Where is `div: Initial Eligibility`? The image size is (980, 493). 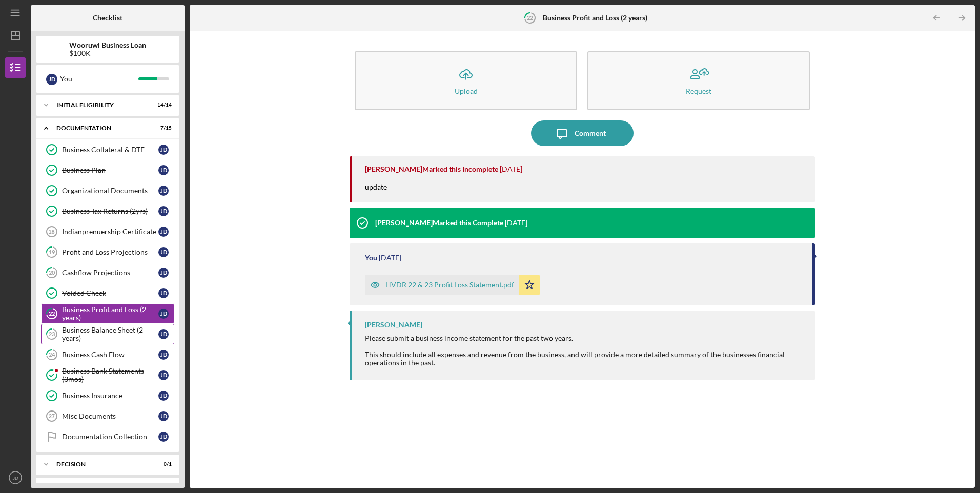 div: Initial Eligibility is located at coordinates (101, 105).